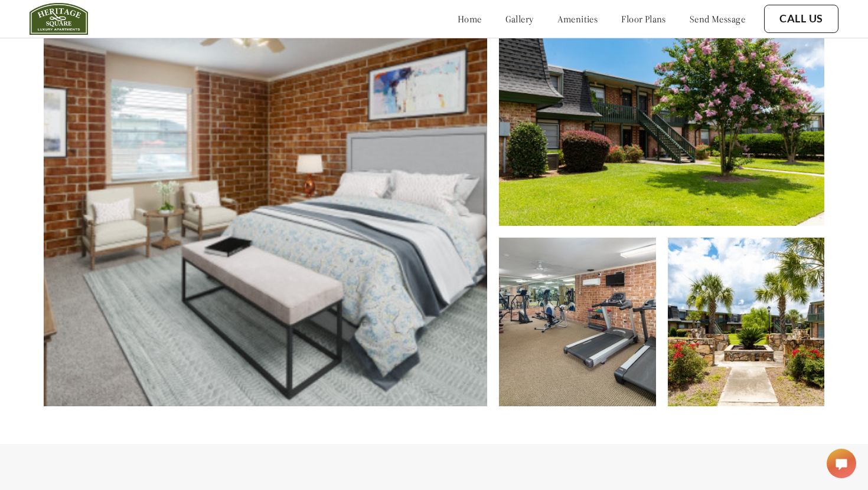 This screenshot has width=868, height=490. I want to click on a: send message, so click(717, 19).